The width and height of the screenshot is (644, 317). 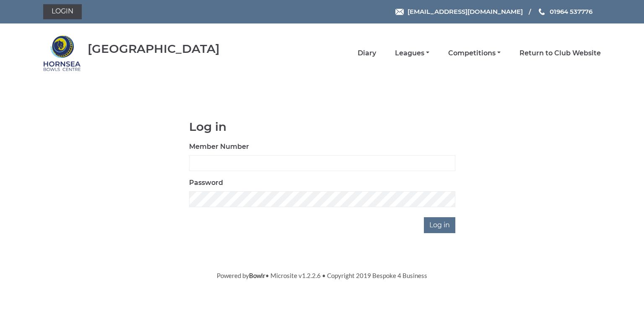 What do you see at coordinates (367, 53) in the screenshot?
I see `a: Diary` at bounding box center [367, 53].